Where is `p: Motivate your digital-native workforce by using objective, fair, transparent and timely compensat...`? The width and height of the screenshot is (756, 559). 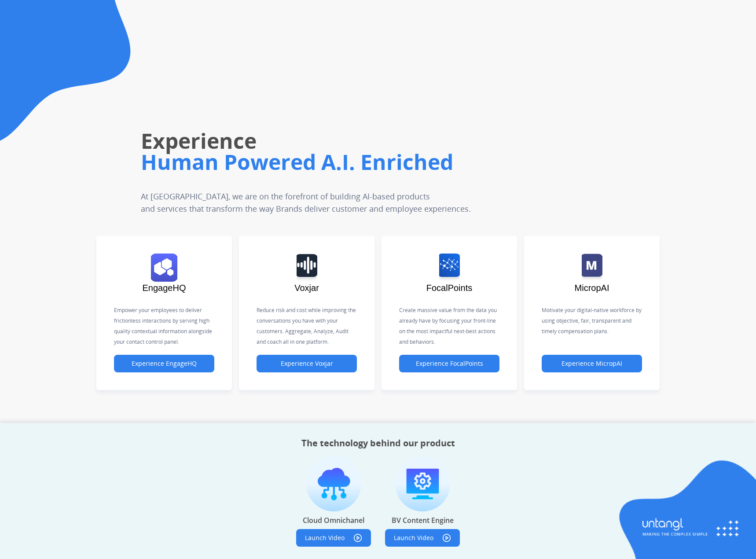 p: Motivate your digital-native workforce by using objective, fair, transparent and timely compensat... is located at coordinates (591, 321).